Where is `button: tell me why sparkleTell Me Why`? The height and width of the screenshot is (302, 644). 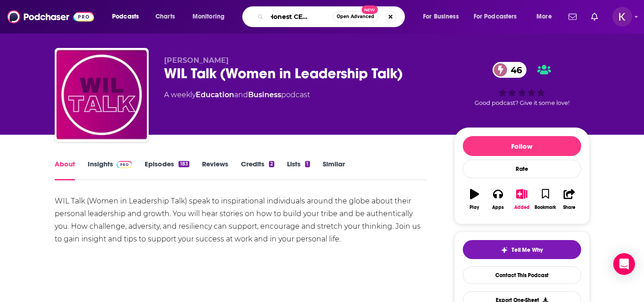 button: tell me why sparkleTell Me Why is located at coordinates (522, 249).